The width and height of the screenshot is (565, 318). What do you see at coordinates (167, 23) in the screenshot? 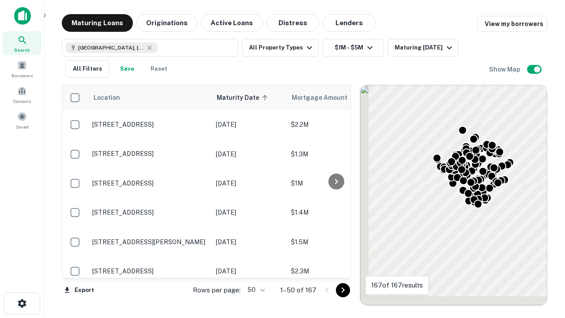
I see `button: Originations` at bounding box center [167, 23].